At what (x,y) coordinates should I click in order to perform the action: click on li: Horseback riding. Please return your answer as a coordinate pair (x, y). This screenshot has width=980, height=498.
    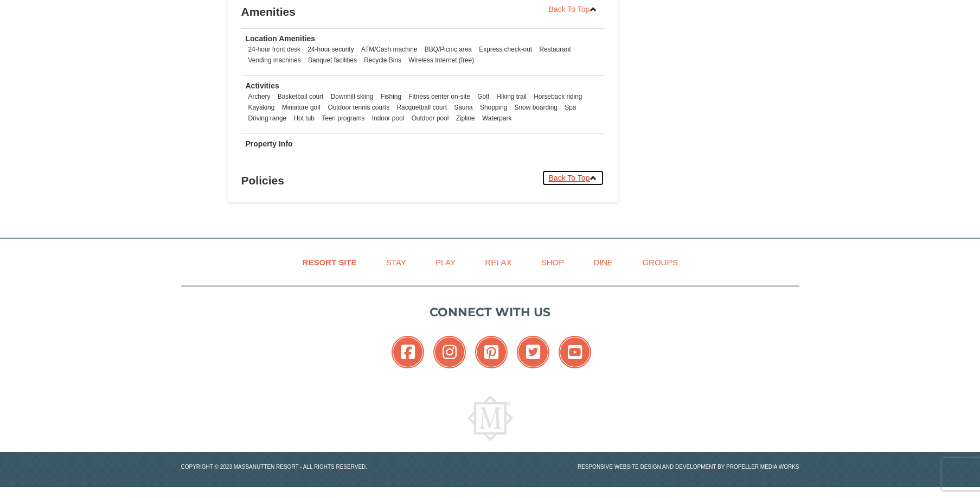
    Looking at the image, I should click on (558, 96).